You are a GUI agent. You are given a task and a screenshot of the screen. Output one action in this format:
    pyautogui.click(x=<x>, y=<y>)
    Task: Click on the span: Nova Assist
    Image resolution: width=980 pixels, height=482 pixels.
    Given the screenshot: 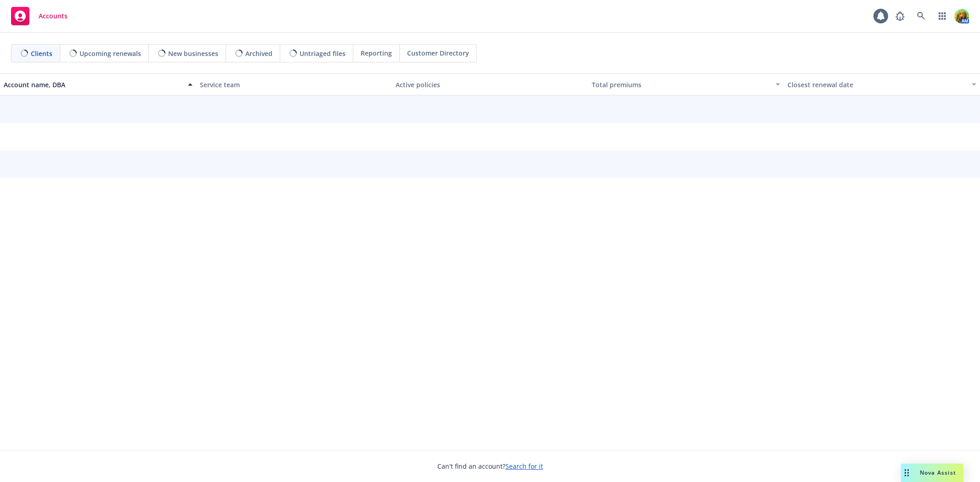 What is the action you would take?
    pyautogui.click(x=938, y=473)
    